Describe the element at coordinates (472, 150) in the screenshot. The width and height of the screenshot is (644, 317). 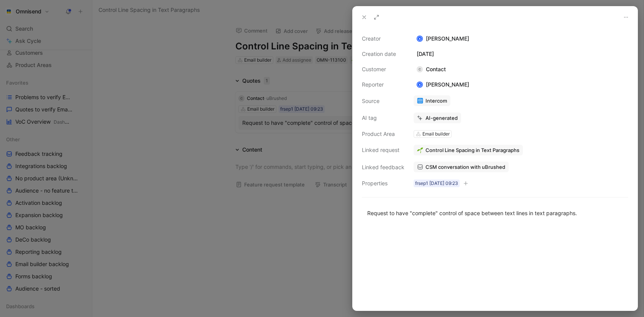
I see `span: Control Line Spacing in Text Paragraphs` at that location.